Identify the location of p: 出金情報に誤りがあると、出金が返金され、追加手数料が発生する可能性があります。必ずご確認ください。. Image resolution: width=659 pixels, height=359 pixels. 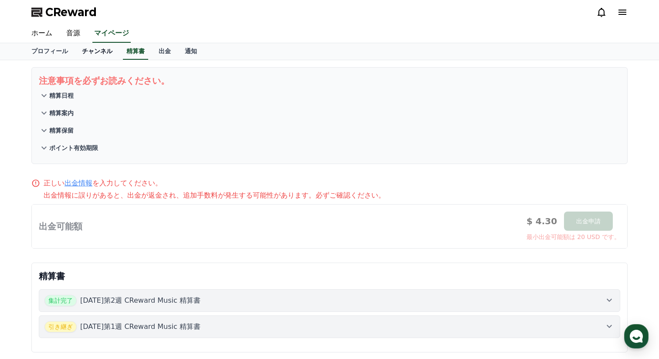
(336, 195).